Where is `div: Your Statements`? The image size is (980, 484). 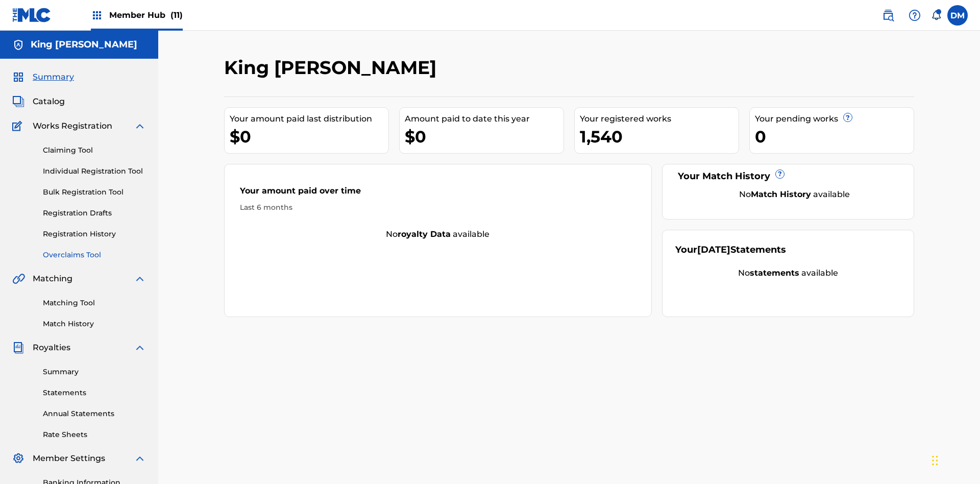
div: Your Statements is located at coordinates (730, 250).